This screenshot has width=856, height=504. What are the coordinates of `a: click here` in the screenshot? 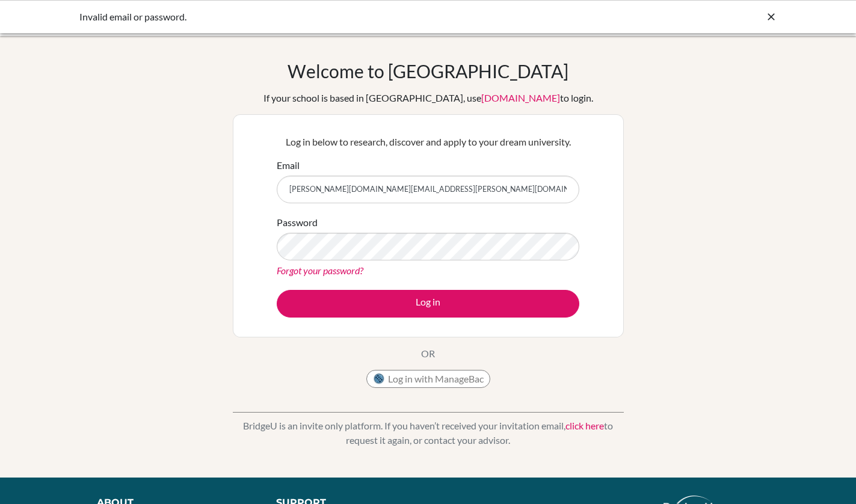 It's located at (585, 425).